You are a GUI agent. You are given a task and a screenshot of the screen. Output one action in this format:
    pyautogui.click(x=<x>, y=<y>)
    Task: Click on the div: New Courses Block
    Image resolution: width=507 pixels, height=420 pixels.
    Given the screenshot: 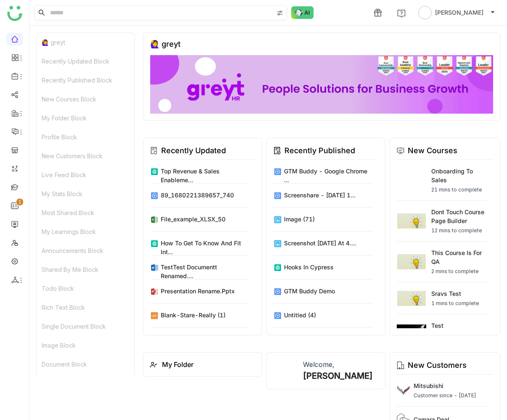 What is the action you would take?
    pyautogui.click(x=86, y=99)
    